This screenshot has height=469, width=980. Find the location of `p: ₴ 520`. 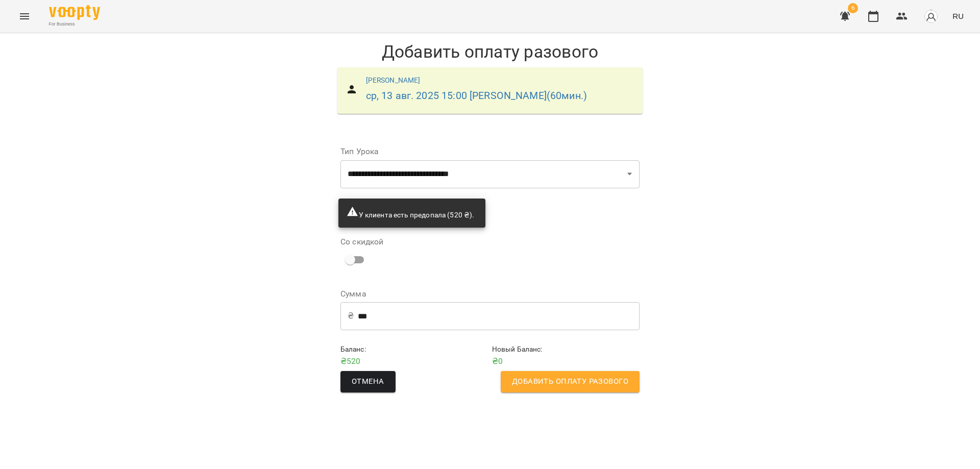

p: ₴ 520 is located at coordinates (414, 361).